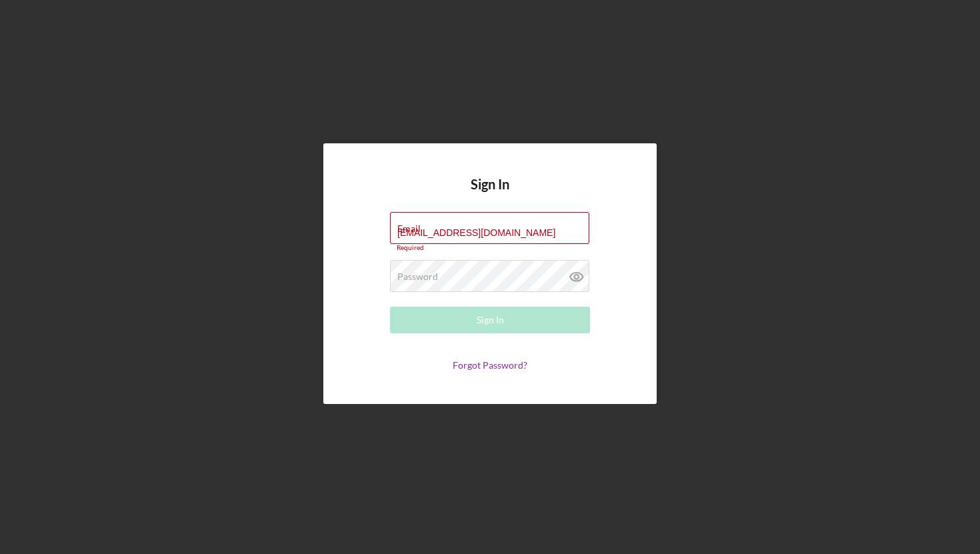 This screenshot has height=554, width=980. I want to click on div: Sign In, so click(490, 320).